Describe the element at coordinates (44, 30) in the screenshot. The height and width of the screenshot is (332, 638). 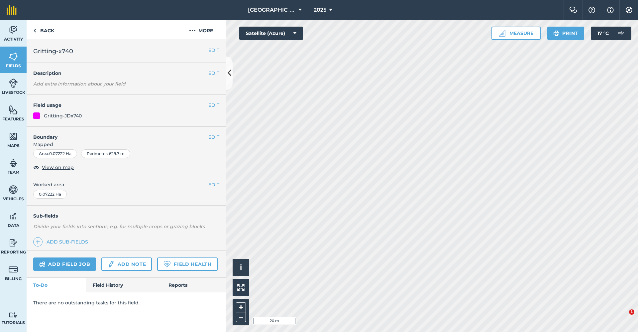
I see `a: Back` at that location.